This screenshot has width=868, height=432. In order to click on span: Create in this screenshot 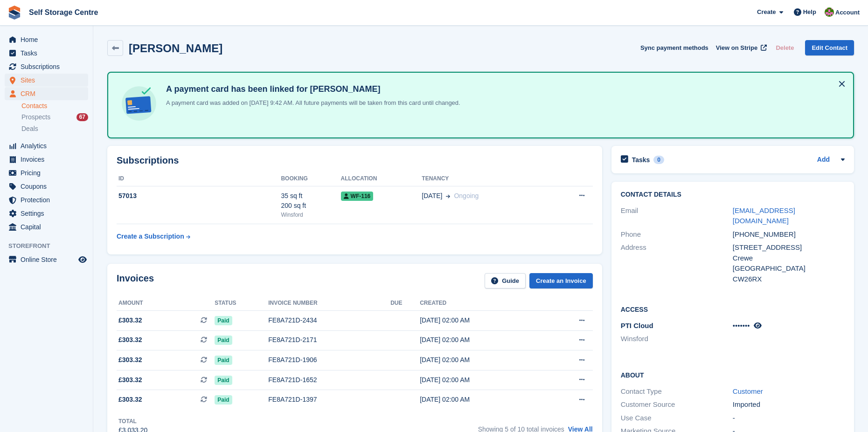, I will do `click(767, 12)`.